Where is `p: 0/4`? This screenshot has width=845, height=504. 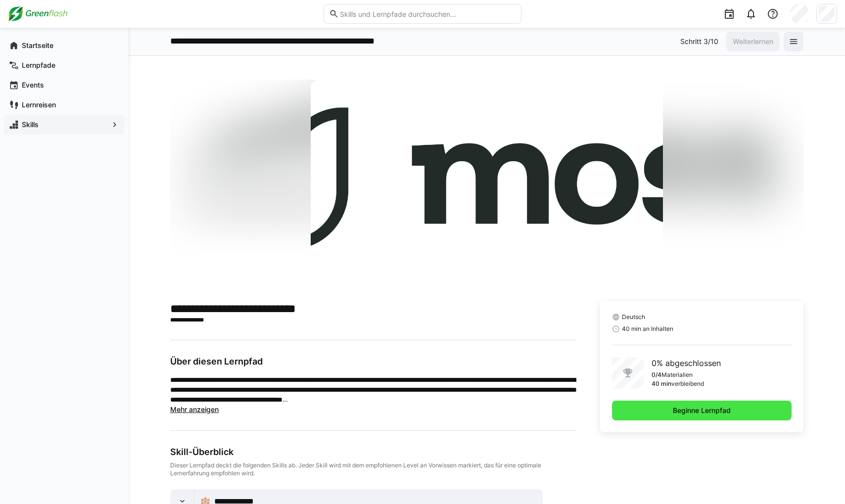
p: 0/4 is located at coordinates (657, 375).